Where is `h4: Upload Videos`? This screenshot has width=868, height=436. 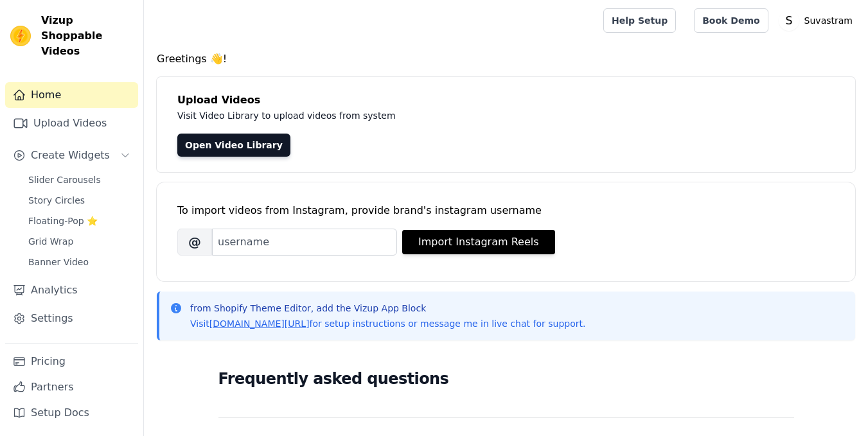
h4: Upload Videos is located at coordinates (506, 100).